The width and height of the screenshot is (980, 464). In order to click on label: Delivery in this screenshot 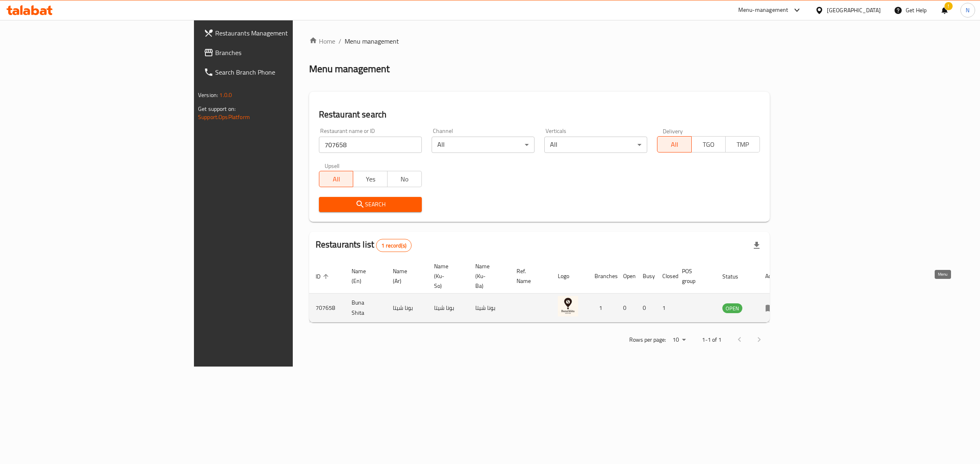, I will do `click(673, 131)`.